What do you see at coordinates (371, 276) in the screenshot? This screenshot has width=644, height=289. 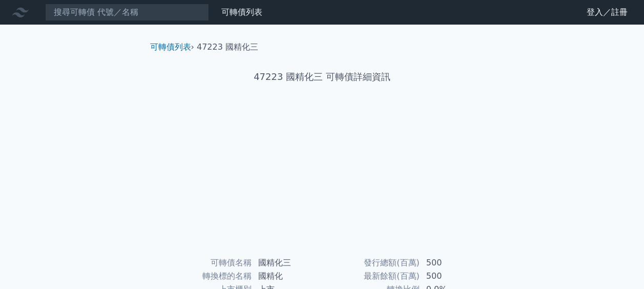 I see `td: 最新餘額(百萬)` at bounding box center [371, 276].